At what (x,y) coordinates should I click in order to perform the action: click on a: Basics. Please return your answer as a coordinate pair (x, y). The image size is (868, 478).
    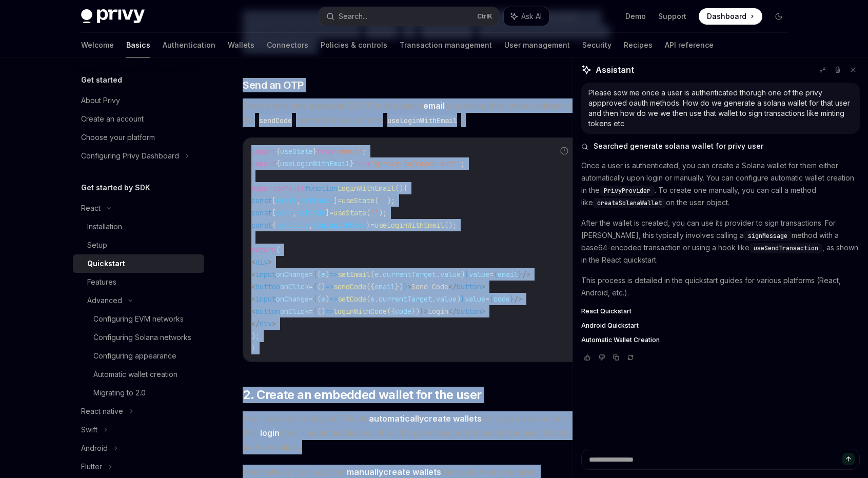
    Looking at the image, I should click on (138, 45).